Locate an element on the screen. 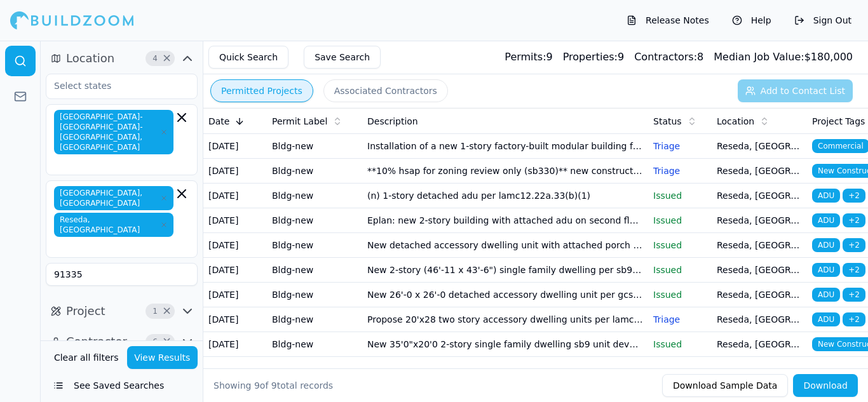 This screenshot has width=868, height=402. td: New detached accessory dwelling unit with attached porch per gc 66323(a)(2). Work per engineered ... is located at coordinates (505, 245).